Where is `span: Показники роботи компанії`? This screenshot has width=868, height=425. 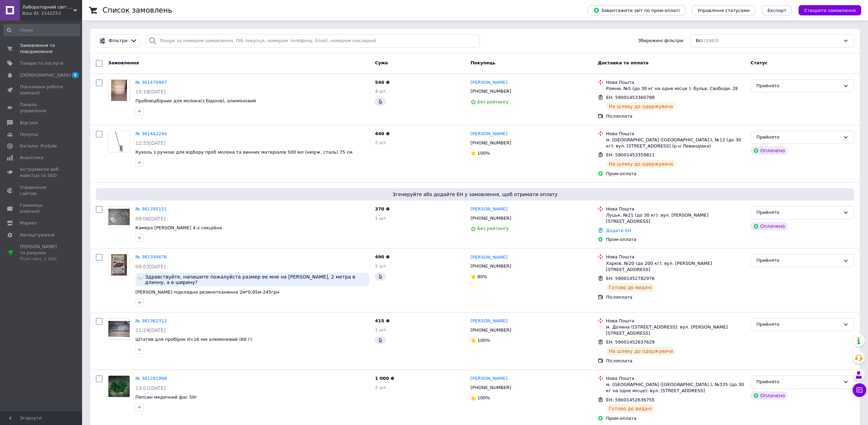
span: Показники роботи компанії is located at coordinates (41, 90).